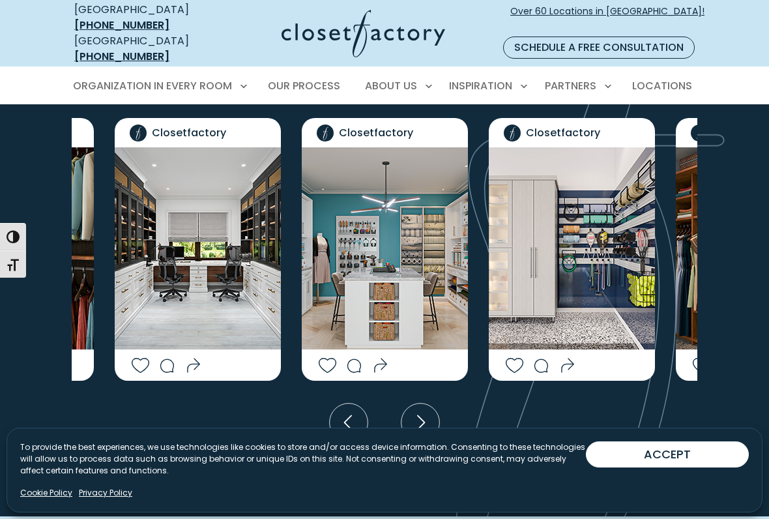 This screenshot has height=519, width=769. What do you see at coordinates (599, 48) in the screenshot?
I see `a: Schedule a Free Consultation` at bounding box center [599, 48].